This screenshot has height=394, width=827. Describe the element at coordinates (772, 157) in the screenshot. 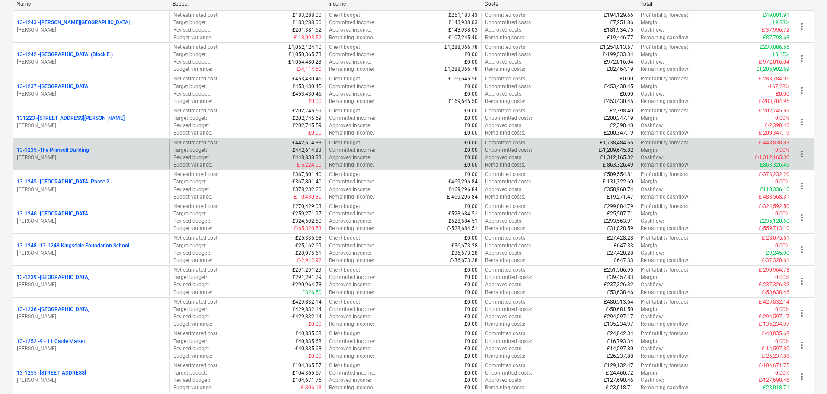

I see `p: £-1,312,165.32` at that location.